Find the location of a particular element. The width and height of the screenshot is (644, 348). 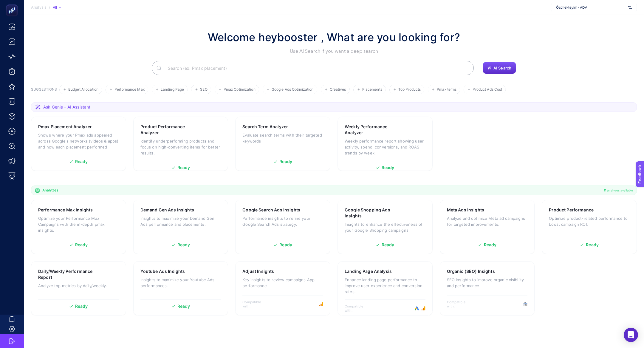

a: Demand Gen Ads InsightsInsights to maximize your Demand Gen Ads performance and placements.Ready is located at coordinates (181, 227).